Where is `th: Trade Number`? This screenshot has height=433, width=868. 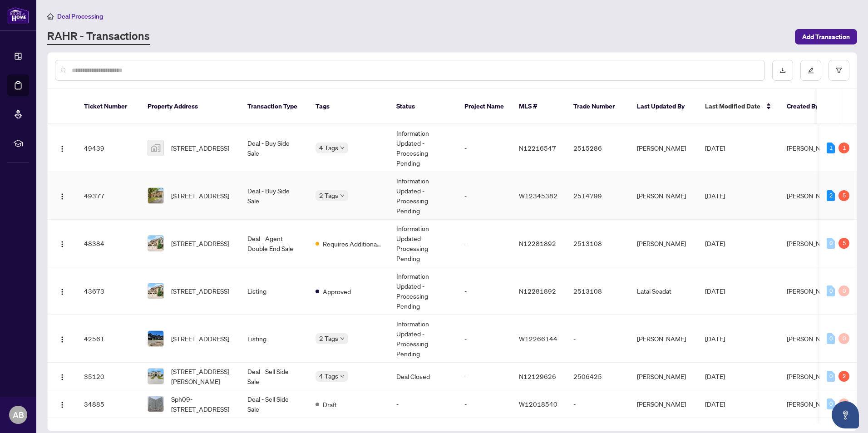 th: Trade Number is located at coordinates (598, 107).